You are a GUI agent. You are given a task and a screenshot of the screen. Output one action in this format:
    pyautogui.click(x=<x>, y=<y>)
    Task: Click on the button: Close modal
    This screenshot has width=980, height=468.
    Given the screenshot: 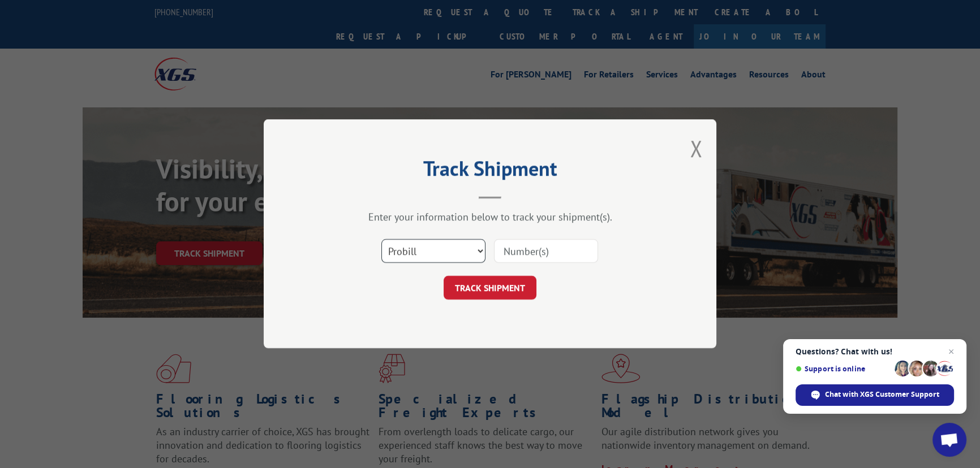 What is the action you would take?
    pyautogui.click(x=696, y=148)
    